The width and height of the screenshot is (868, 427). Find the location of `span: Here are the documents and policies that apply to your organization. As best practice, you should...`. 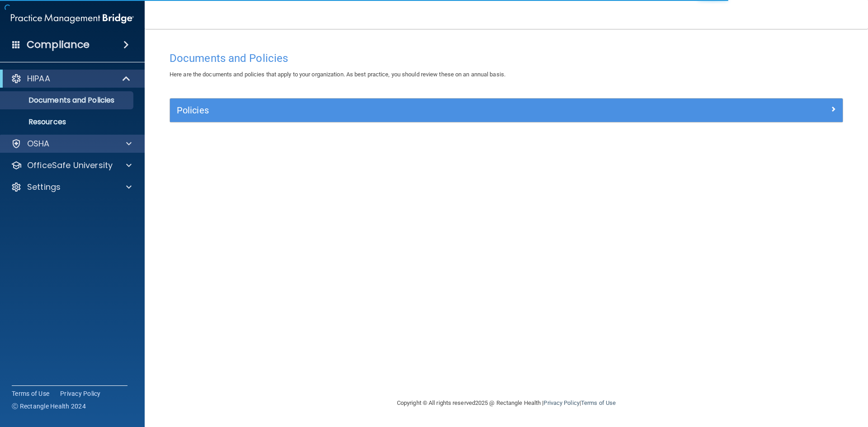

span: Here are the documents and policies that apply to your organization. As best practice, you should... is located at coordinates (337, 74).